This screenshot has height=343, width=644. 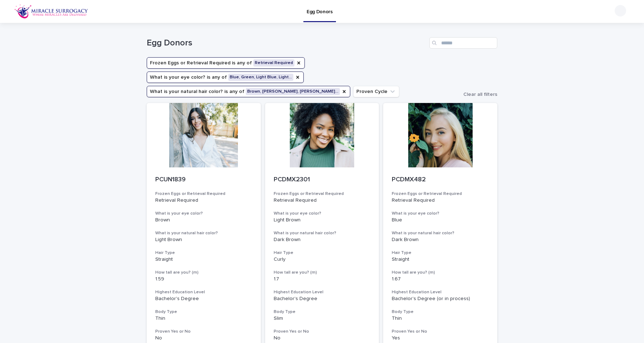 I want to click on p: Slim, so click(x=322, y=318).